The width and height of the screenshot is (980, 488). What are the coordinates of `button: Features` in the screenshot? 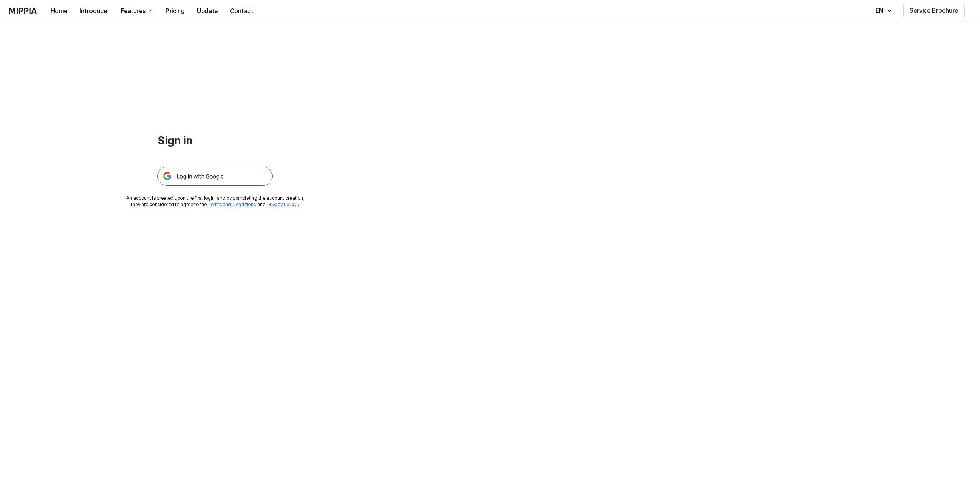 It's located at (137, 11).